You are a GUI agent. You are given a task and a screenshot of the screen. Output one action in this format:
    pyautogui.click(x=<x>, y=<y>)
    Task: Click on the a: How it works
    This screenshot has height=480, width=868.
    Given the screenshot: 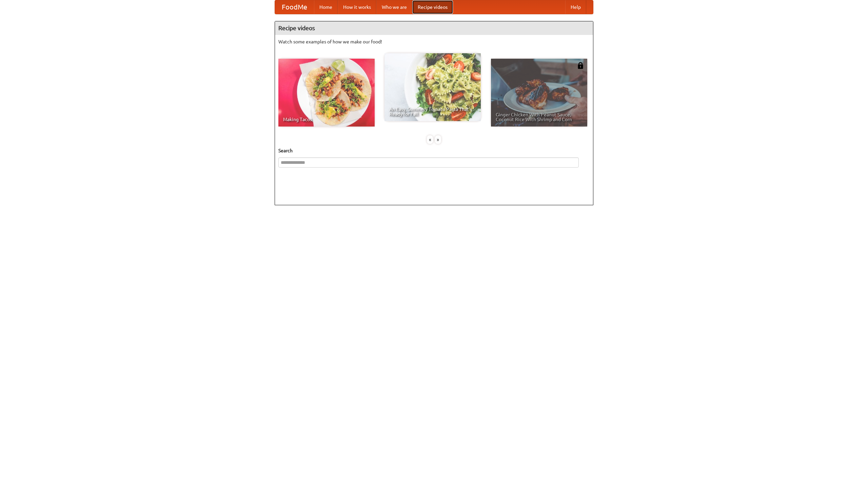 What is the action you would take?
    pyautogui.click(x=357, y=7)
    